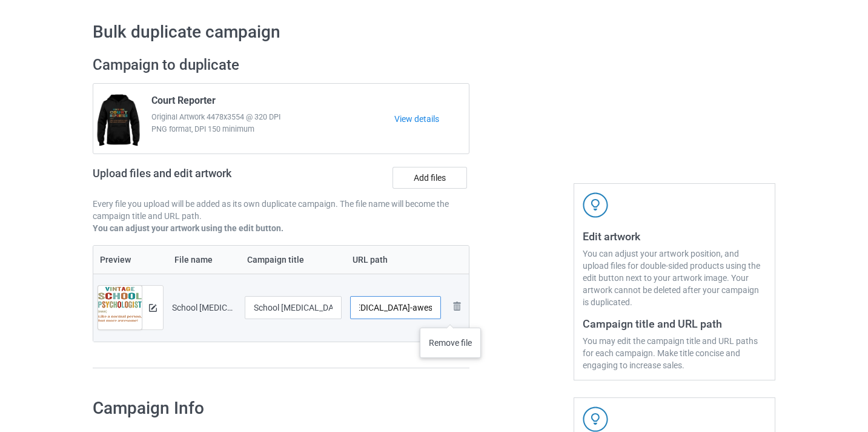 This screenshot has width=868, height=432. Describe the element at coordinates (430, 178) in the screenshot. I see `label: Add files` at that location.